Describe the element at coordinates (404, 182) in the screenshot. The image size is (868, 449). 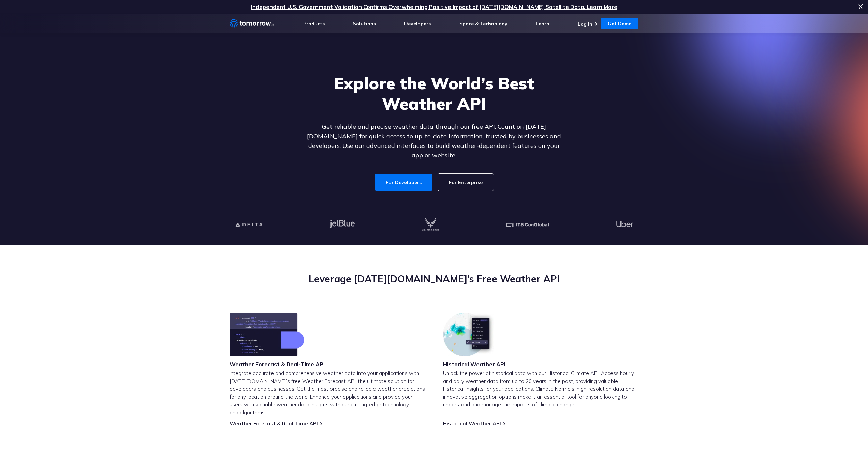
I see `a: For Developers` at that location.